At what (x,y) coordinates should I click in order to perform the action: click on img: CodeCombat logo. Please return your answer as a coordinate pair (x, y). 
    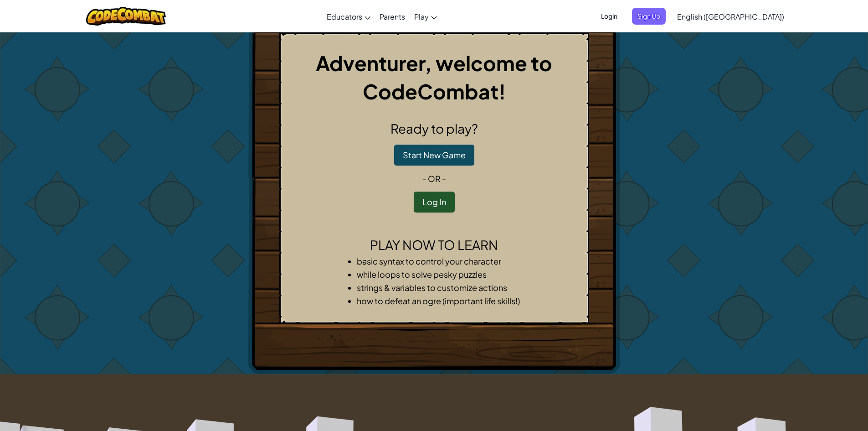
    Looking at the image, I should click on (126, 16).